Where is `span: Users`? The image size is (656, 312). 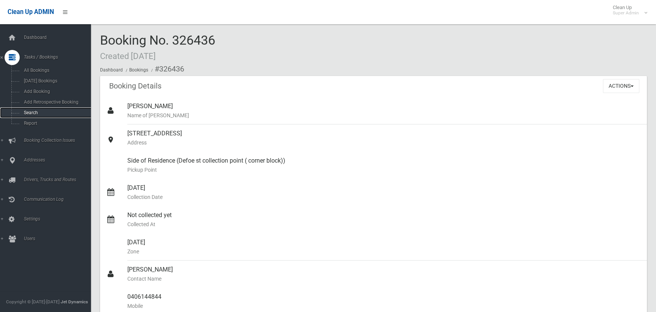
span: Users is located at coordinates (59, 239).